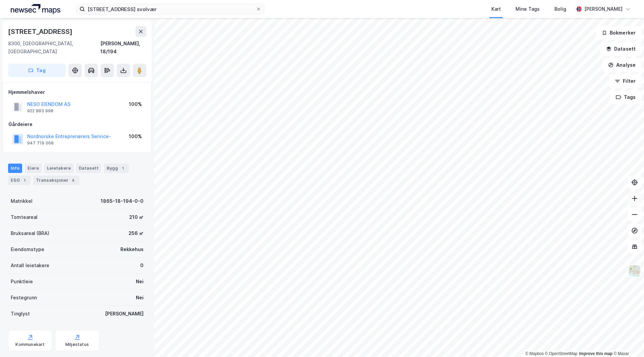 The image size is (644, 357). What do you see at coordinates (59, 168) in the screenshot?
I see `div: Leietakere` at bounding box center [59, 168].